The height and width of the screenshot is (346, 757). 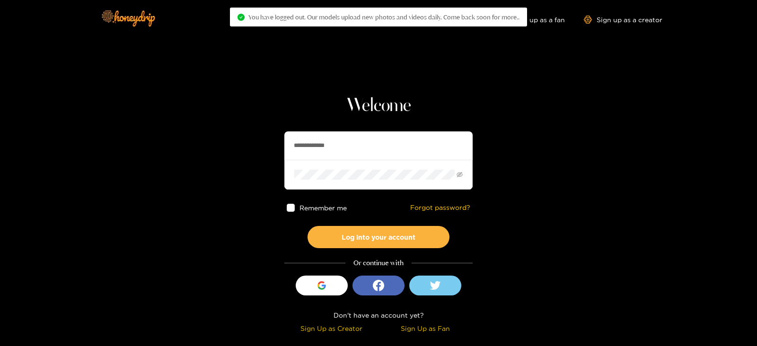 I want to click on button: Log into your account, so click(x=378, y=237).